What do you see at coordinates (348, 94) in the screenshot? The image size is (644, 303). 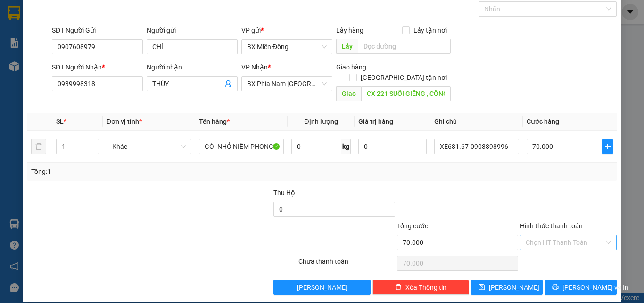 I see `span: Giao` at bounding box center [348, 94].